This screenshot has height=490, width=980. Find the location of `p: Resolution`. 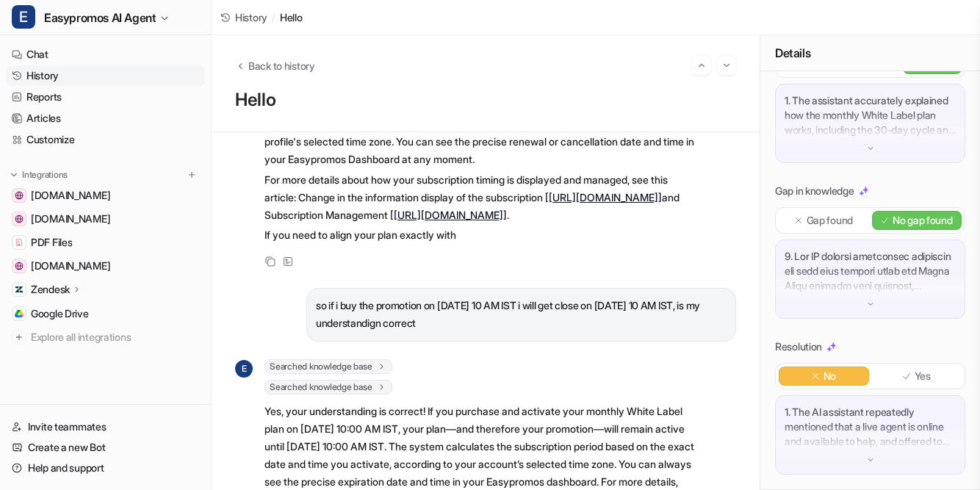

p: Resolution is located at coordinates (798, 347).